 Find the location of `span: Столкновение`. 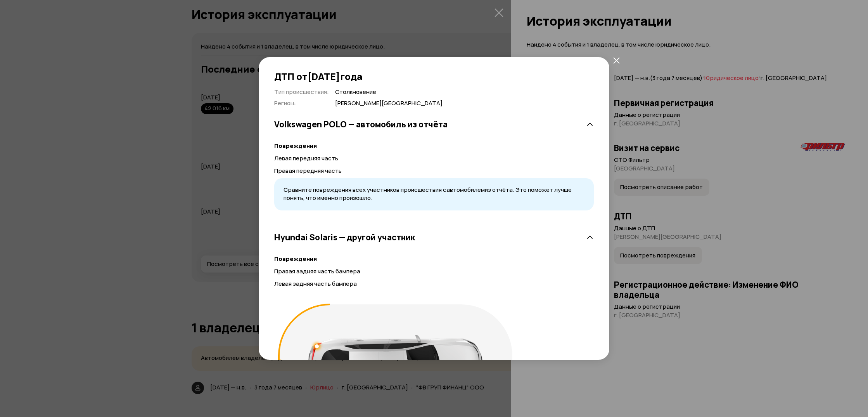

span: Столкновение is located at coordinates (388, 92).